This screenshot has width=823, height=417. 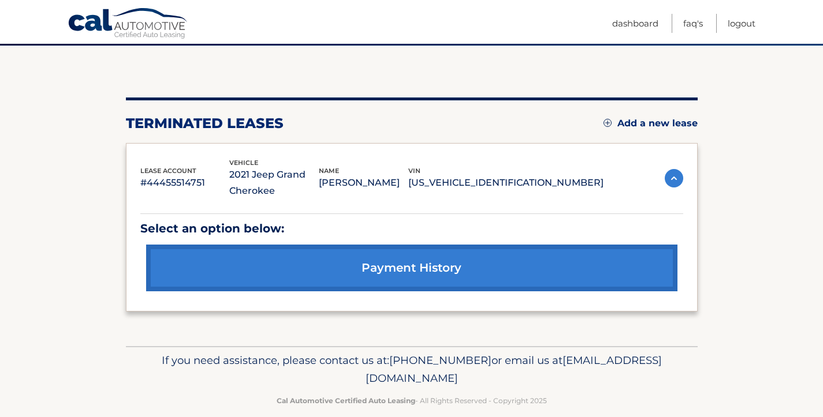 I want to click on span: vehicle, so click(x=244, y=163).